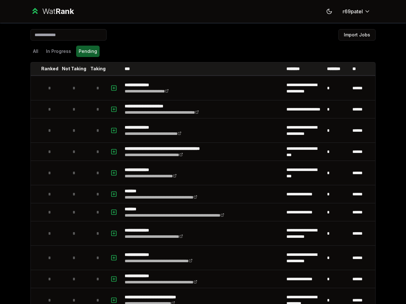  I want to click on button: r69patel, so click(356, 11).